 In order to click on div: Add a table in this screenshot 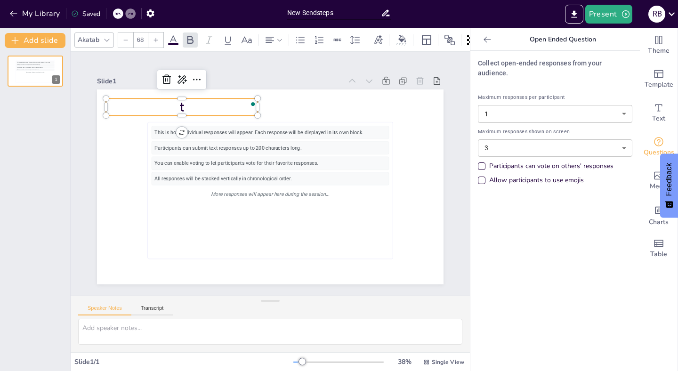, I will do `click(659, 249)`.